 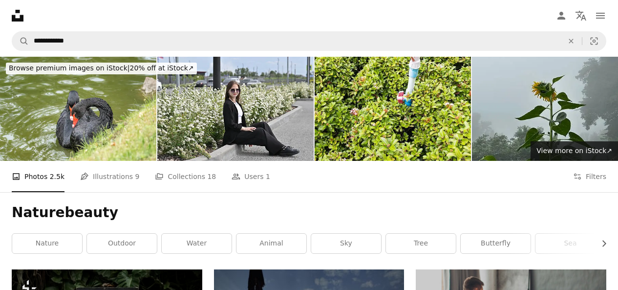 I want to click on a: View more on iStock↗, so click(x=574, y=151).